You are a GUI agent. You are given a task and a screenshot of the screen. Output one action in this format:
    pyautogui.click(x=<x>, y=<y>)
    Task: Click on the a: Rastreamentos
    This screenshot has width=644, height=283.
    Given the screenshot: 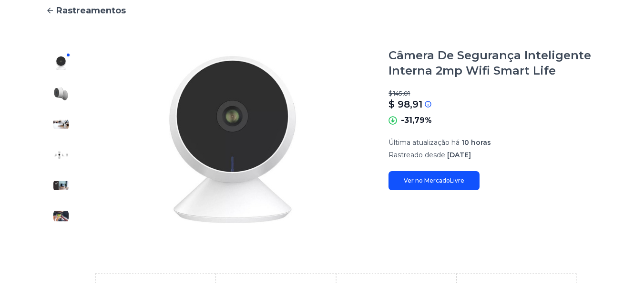 What is the action you would take?
    pyautogui.click(x=322, y=10)
    